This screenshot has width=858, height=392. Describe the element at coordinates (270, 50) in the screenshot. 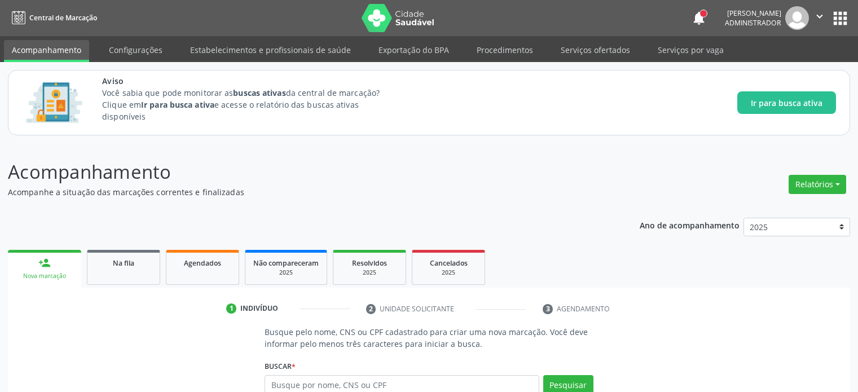

I see `a: Estabelecimentos e profissionais de saúde` at that location.